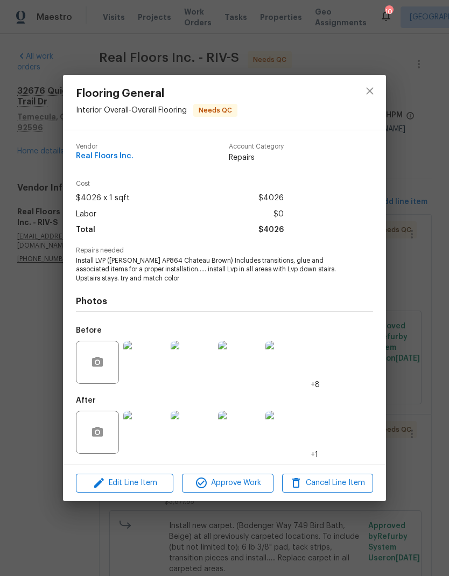 This screenshot has height=576, width=449. I want to click on span: Interior Overall - Overall Flooring, so click(131, 110).